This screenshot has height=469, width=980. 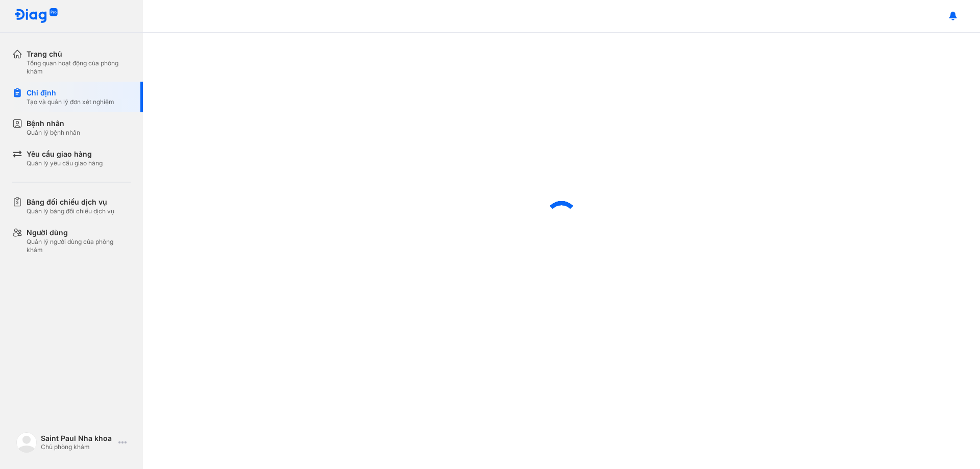 What do you see at coordinates (53, 132) in the screenshot?
I see `div: Quản lý bệnh nhân` at bounding box center [53, 132].